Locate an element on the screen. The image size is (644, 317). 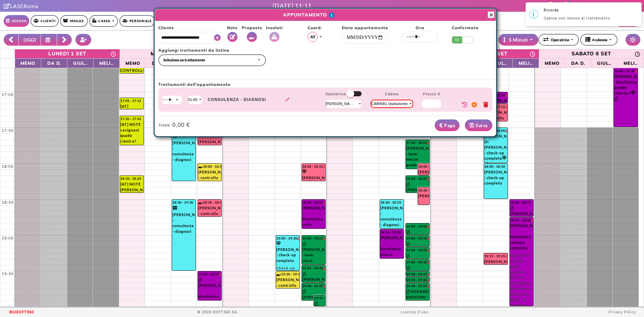
label: Prezzo € is located at coordinates (431, 94).